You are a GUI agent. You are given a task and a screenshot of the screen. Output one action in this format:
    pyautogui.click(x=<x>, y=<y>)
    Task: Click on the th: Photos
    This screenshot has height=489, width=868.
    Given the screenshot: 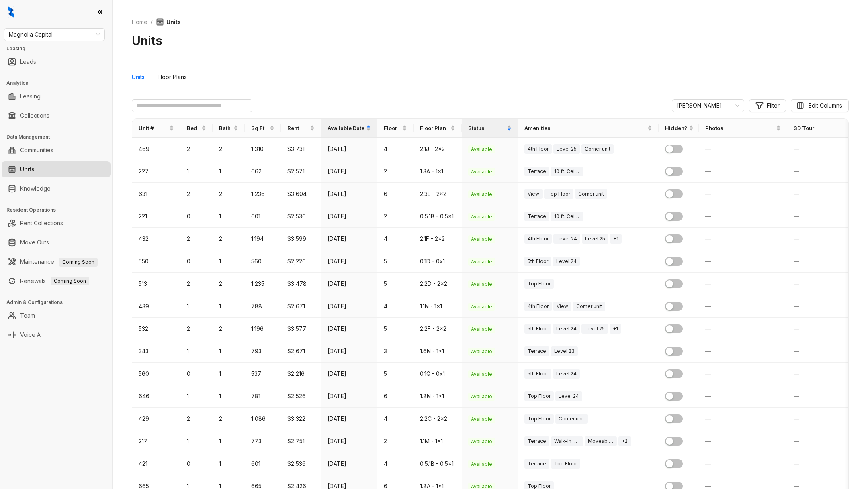 What is the action you would take?
    pyautogui.click(x=743, y=128)
    